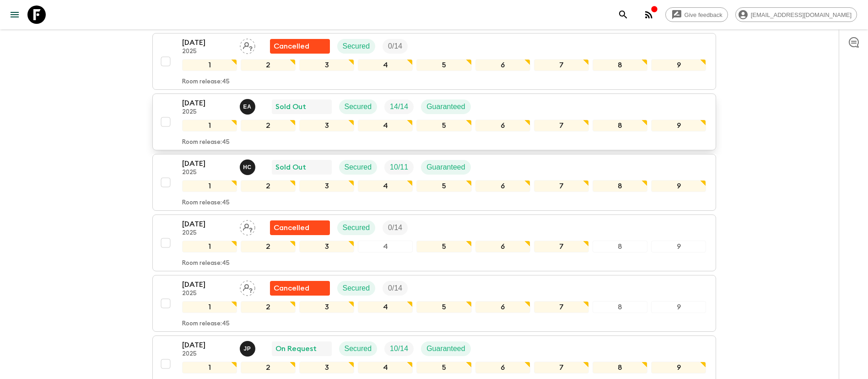  Describe the element at coordinates (399, 167) in the screenshot. I see `p: 10 / 11` at that location.